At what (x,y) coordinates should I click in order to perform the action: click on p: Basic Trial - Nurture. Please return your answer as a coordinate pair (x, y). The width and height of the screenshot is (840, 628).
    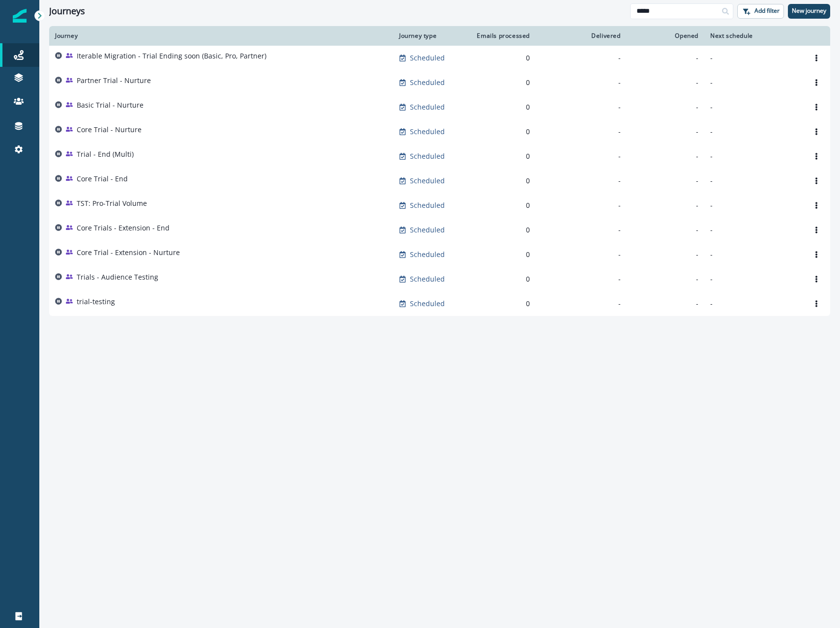
    Looking at the image, I should click on (110, 106).